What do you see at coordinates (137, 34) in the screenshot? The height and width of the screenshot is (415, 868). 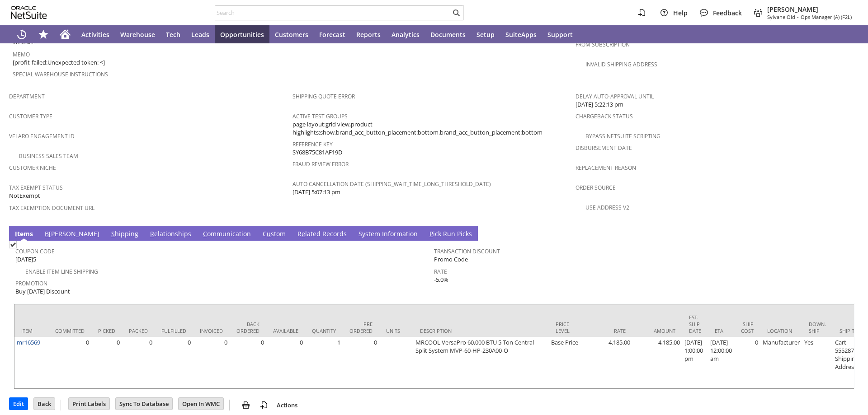 I see `a: Warehouse` at bounding box center [137, 34].